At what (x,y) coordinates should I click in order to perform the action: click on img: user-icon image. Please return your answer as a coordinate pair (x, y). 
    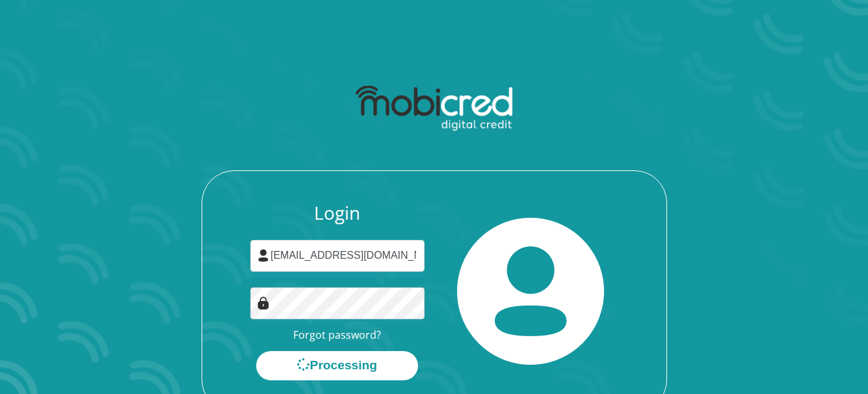
    Looking at the image, I should click on (263, 255).